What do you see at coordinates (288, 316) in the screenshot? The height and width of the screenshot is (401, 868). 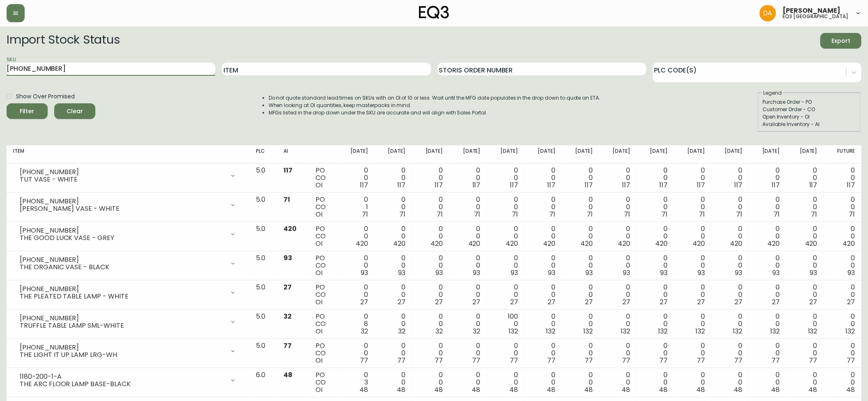 I see `span: 32` at bounding box center [288, 316].